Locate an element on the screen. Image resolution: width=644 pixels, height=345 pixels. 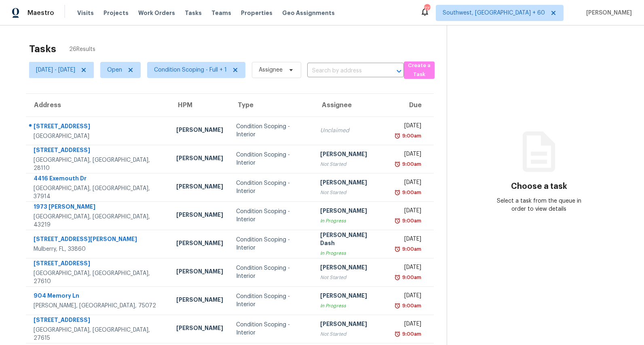
div: 904 Memory Ln is located at coordinates (98, 296).